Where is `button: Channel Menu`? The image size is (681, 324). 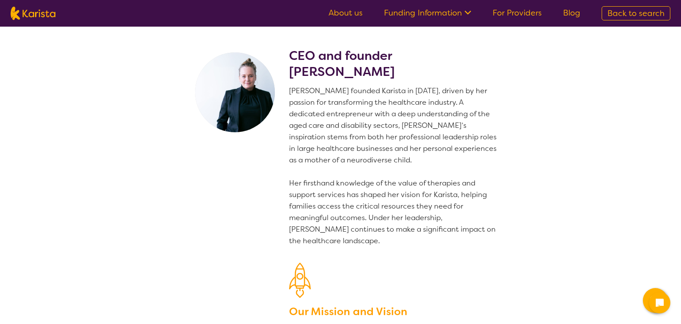
button: Channel Menu is located at coordinates (655, 300).